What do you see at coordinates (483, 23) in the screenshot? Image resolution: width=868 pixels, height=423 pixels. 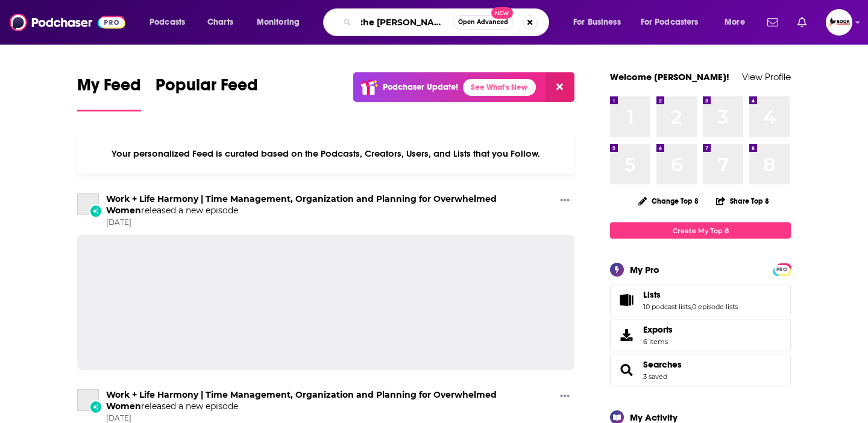 I see `button: Open AdvancedNew` at bounding box center [483, 23].